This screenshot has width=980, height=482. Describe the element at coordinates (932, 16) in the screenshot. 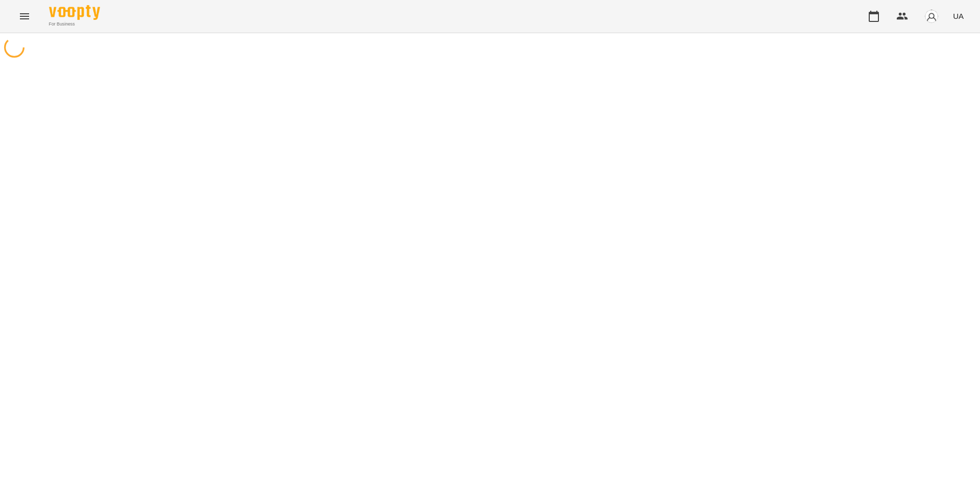

I see `img: avatar_s.png` at that location.